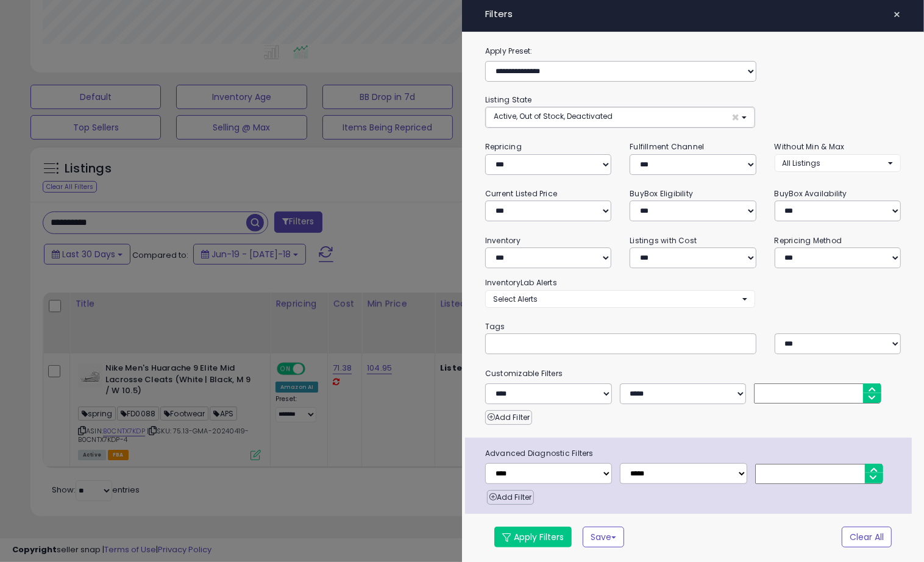 The height and width of the screenshot is (562, 924). Describe the element at coordinates (809, 146) in the screenshot. I see `small: Without Min & Max` at that location.